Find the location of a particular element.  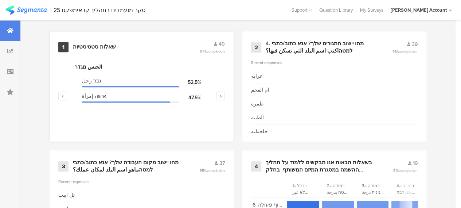

div: 3 is located at coordinates (63, 166).